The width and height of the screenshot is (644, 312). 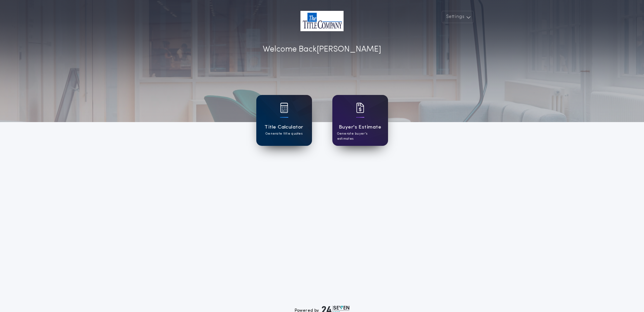 What do you see at coordinates (360, 136) in the screenshot?
I see `p: Generate buyer's estimates` at bounding box center [360, 136].